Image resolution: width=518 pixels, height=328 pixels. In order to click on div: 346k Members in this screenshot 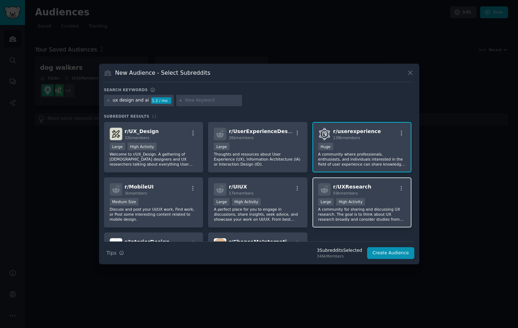, I will do `click(339, 256)`.